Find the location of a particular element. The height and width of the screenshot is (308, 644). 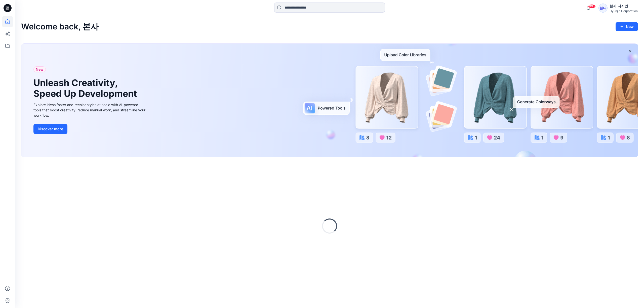

button: New is located at coordinates (627, 27).